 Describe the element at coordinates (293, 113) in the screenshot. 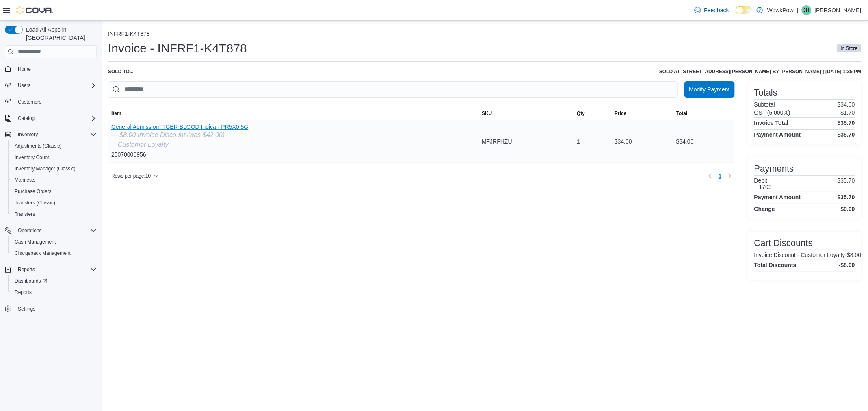

I see `button: Item` at that location.